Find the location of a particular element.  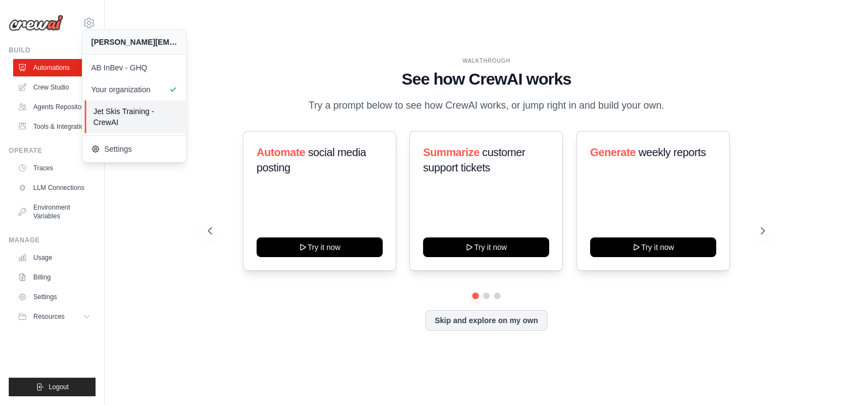

div: Manage is located at coordinates (52, 240).